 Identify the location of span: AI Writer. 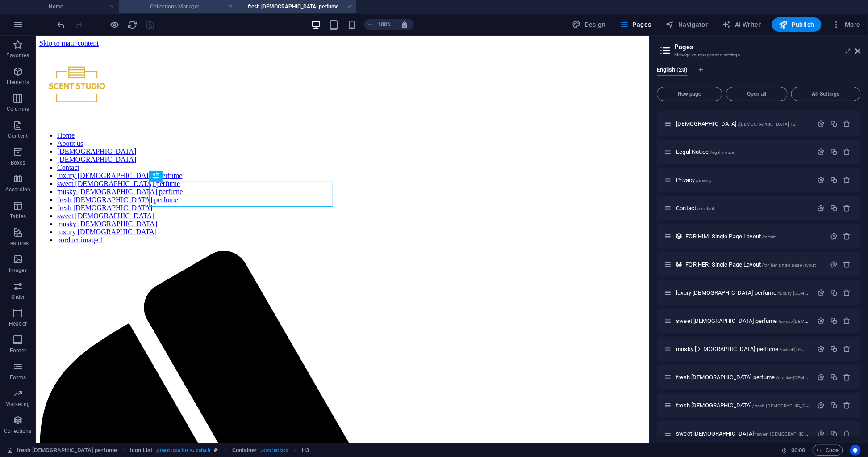
(742, 24).